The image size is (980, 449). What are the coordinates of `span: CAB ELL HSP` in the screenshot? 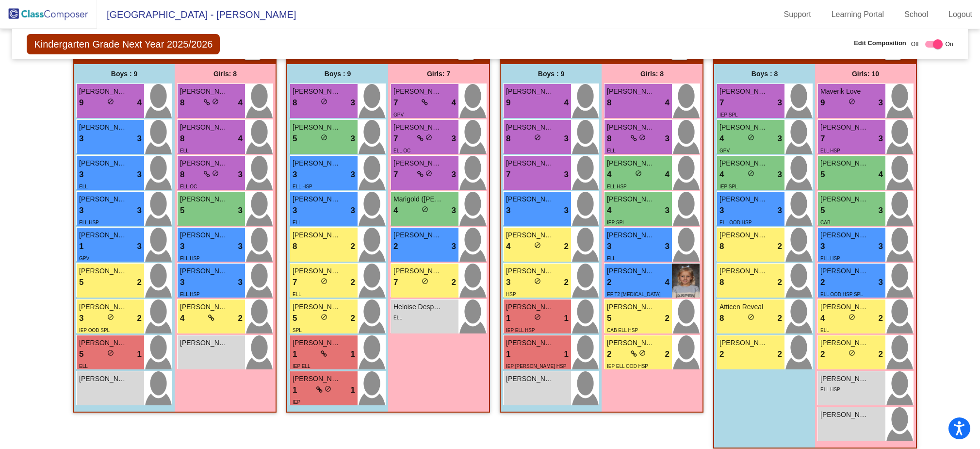 It's located at (623, 330).